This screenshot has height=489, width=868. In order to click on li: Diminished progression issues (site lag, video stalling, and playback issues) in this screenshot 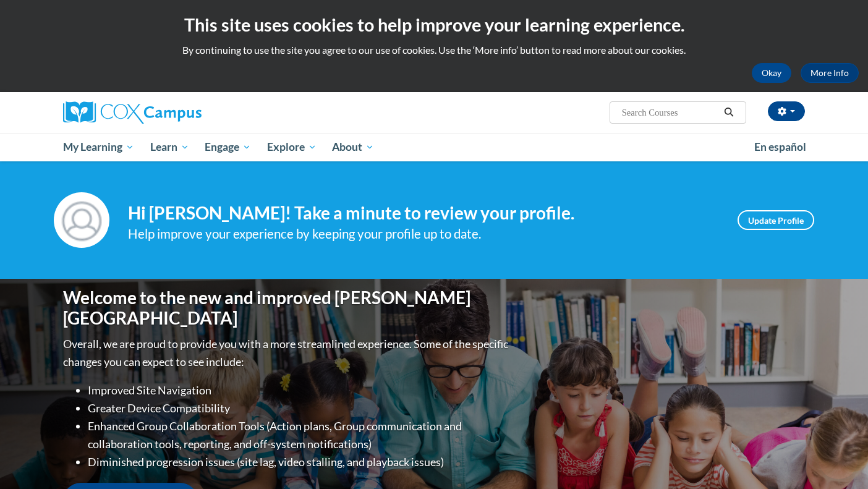, I will do `click(299, 462)`.